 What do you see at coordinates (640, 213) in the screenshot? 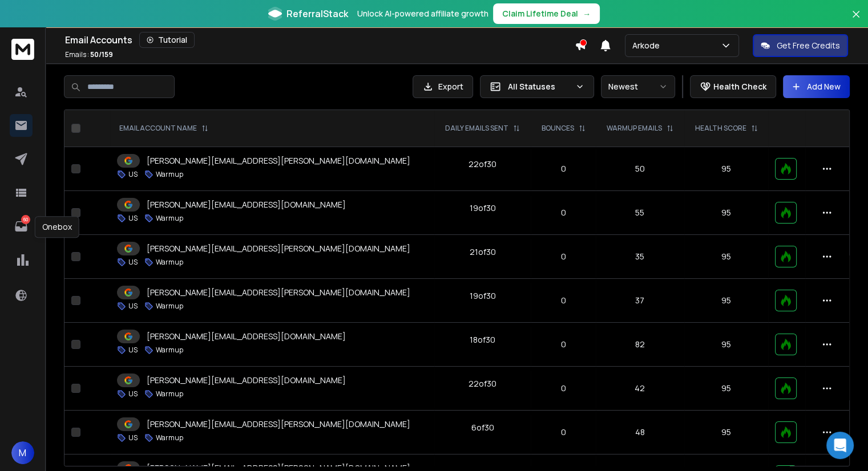
I see `td: 55` at bounding box center [640, 213].